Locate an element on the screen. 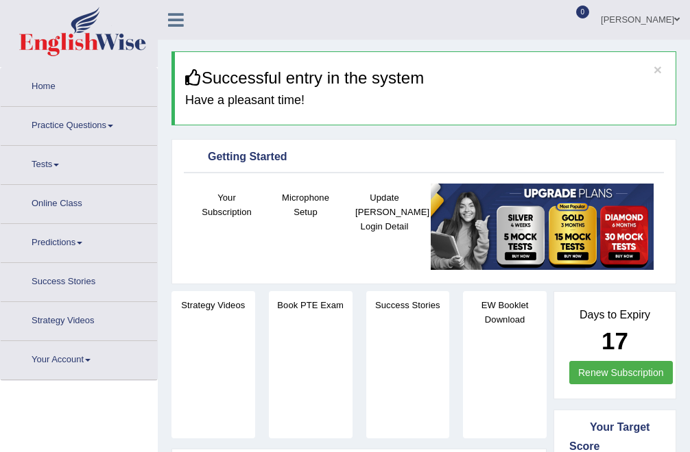 Image resolution: width=690 pixels, height=452 pixels. img: small5.jpg is located at coordinates (542, 227).